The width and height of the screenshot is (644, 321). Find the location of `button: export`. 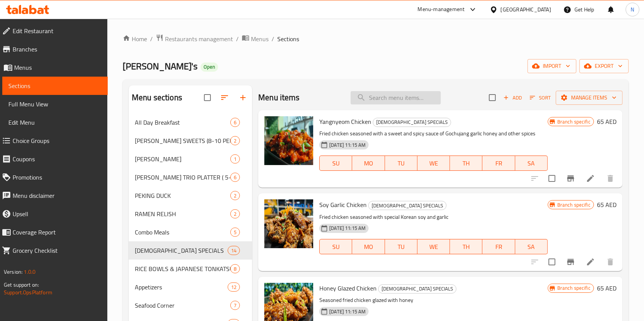

button: export is located at coordinates (604, 66).